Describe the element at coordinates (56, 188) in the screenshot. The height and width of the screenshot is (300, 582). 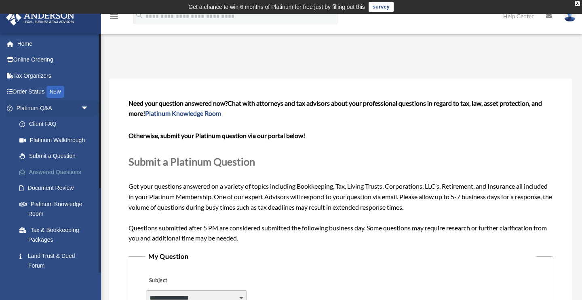
I see `a: Document Review` at that location.